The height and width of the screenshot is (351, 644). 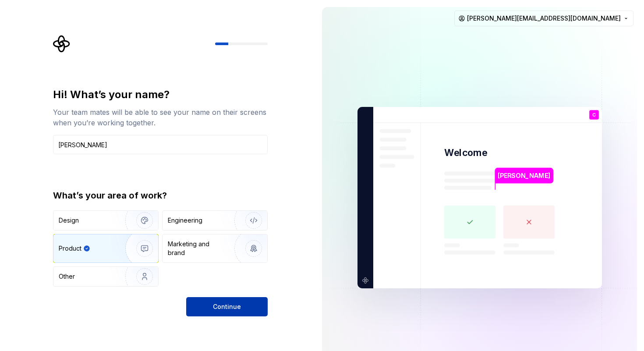 I want to click on div: Hi! What’s your name?, so click(x=160, y=94).